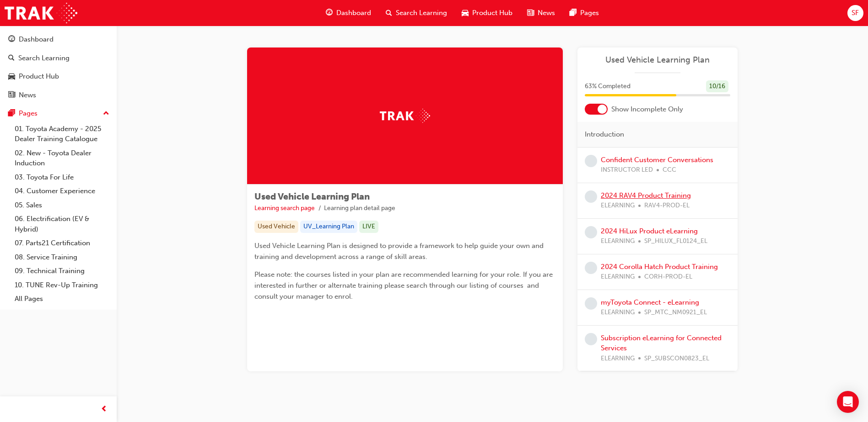 This screenshot has width=868, height=422. Describe the element at coordinates (646, 196) in the screenshot. I see `a: 2024 RAV4 Product Training` at that location.